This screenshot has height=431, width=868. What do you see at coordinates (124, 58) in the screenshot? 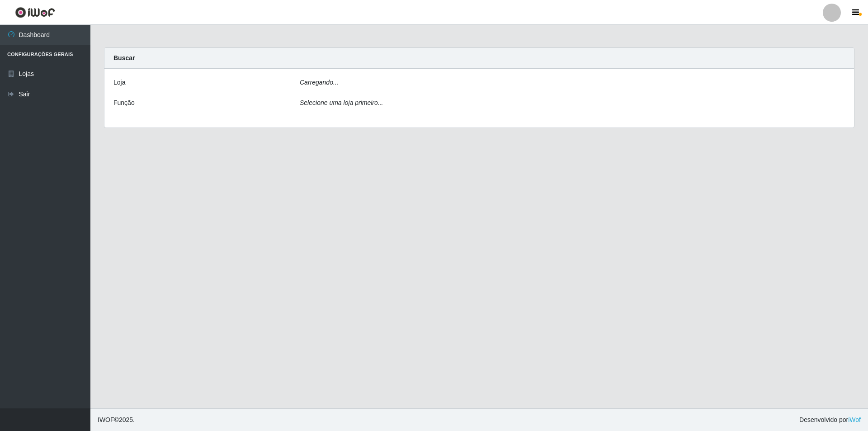
I see `strong: Buscar` at bounding box center [124, 58].